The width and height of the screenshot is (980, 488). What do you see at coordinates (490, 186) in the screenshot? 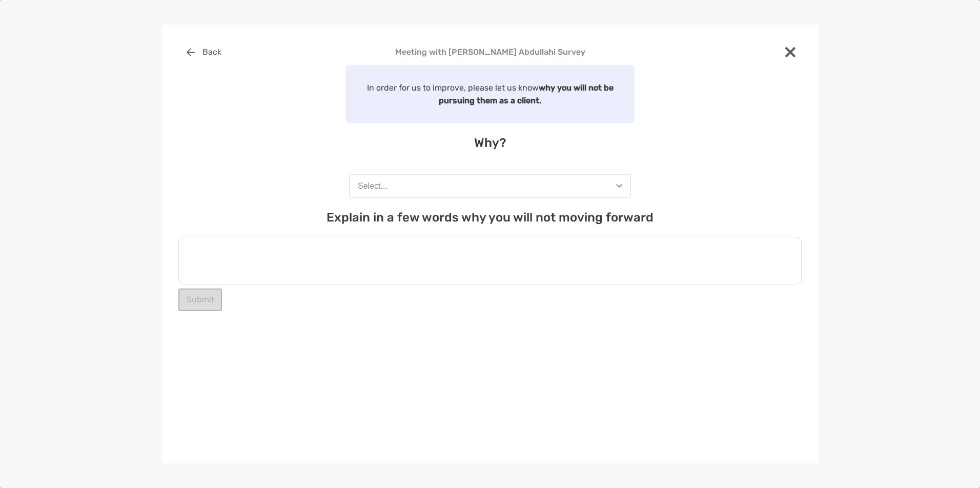
I see `button: Select...` at bounding box center [490, 186].